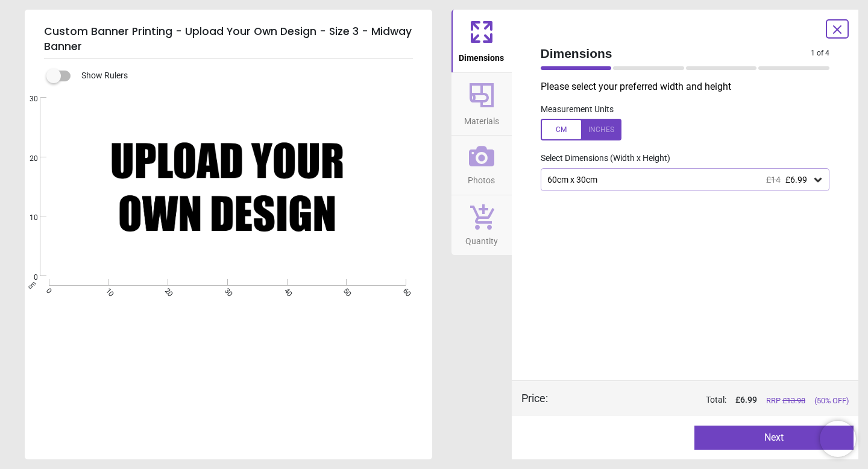  What do you see at coordinates (601, 159) in the screenshot?
I see `label: Select Dimensions (Width x Height)` at bounding box center [601, 159].